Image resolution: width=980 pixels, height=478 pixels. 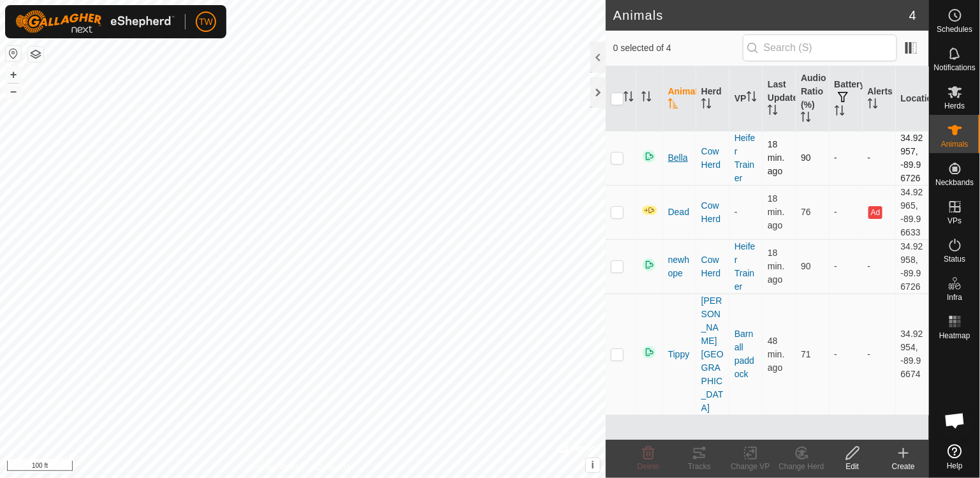 I want to click on button: Map Layers, so click(x=36, y=54).